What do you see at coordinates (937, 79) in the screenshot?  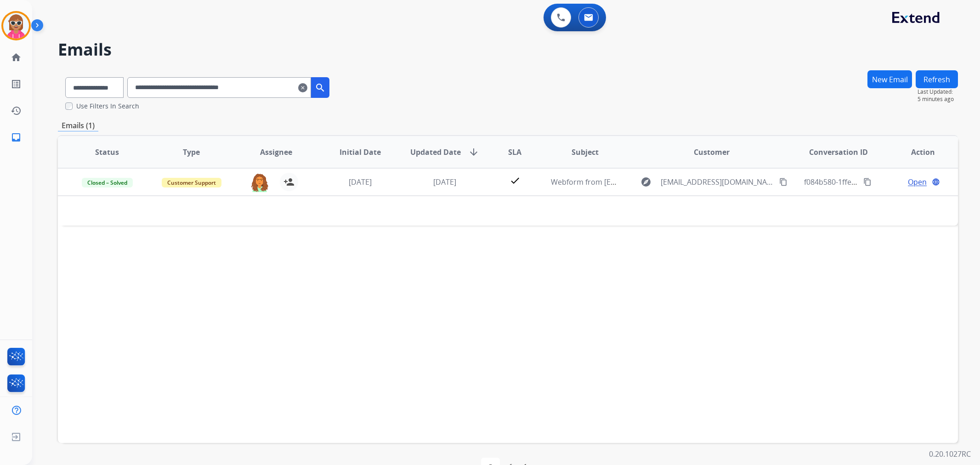 I see `button: Refresh` at bounding box center [937, 79].